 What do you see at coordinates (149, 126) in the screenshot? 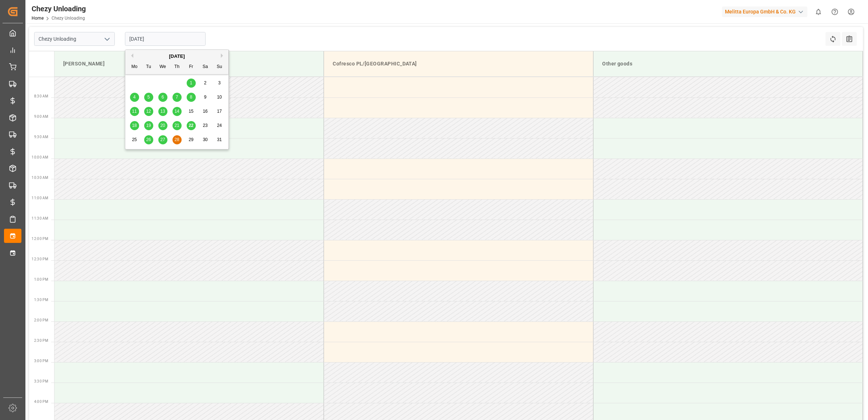
I see `div: Choose Tuesday, August 19th, 2025` at bounding box center [149, 126].